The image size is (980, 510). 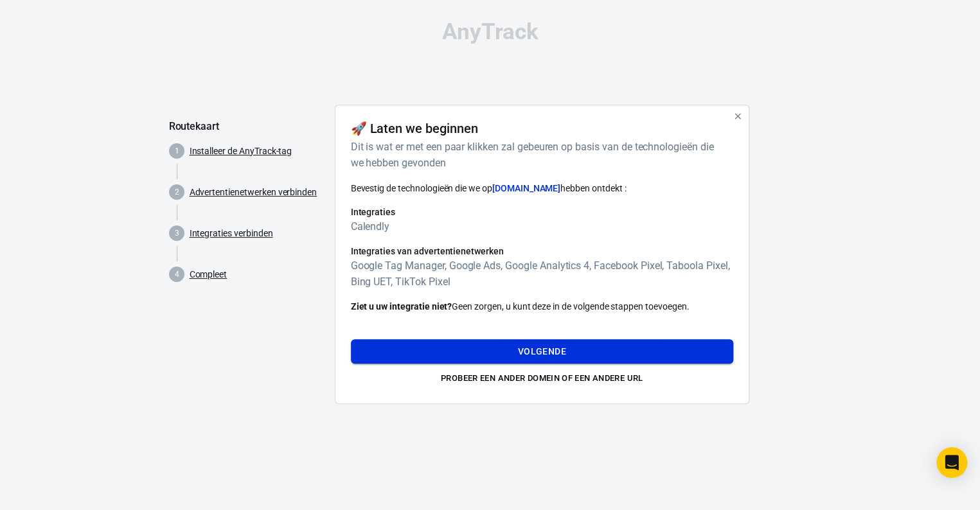 What do you see at coordinates (540, 273) in the screenshot?
I see `font: Google Tag Manager, Google Ads, Google Analytics 4, Facebook Pixel, Taboola Pixel, Bing UET, TikT...` at bounding box center [540, 273].